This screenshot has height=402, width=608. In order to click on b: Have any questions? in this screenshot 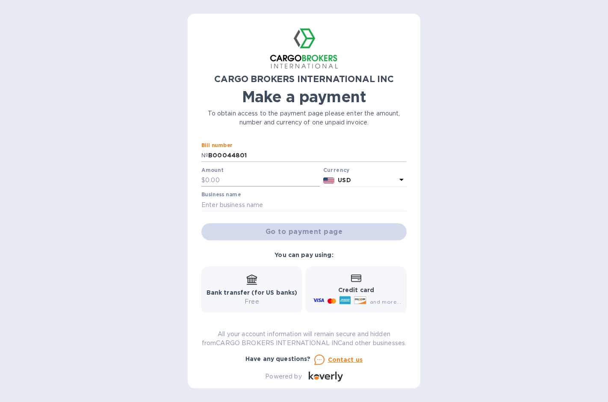, I will do `click(278, 358)`.